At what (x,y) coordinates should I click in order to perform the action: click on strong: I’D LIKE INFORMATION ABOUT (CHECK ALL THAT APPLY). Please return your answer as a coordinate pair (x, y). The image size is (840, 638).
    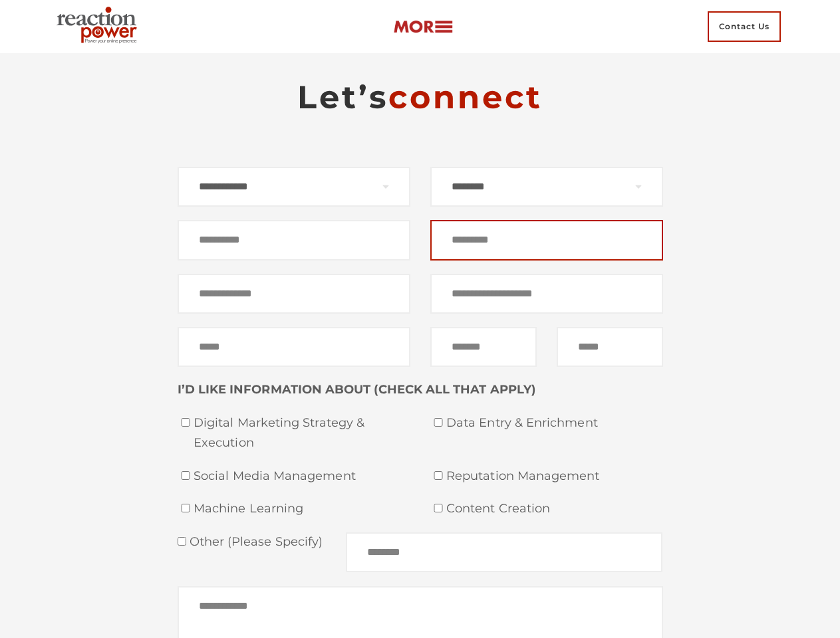
    Looking at the image, I should click on (356, 389).